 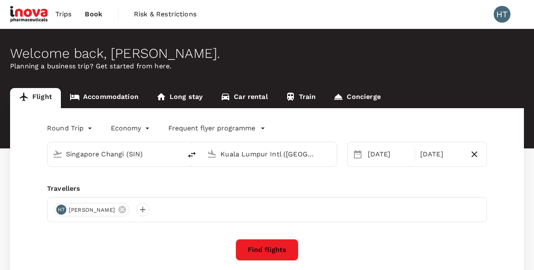 What do you see at coordinates (212, 129) in the screenshot?
I see `p: Frequent flyer programme` at bounding box center [212, 129].